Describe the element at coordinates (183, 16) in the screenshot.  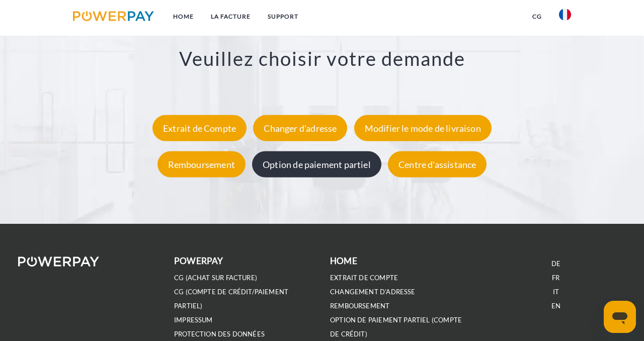
I see `a: Home` at that location.